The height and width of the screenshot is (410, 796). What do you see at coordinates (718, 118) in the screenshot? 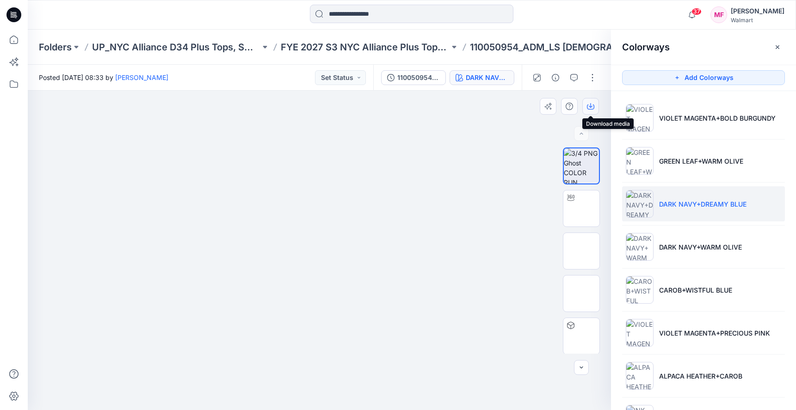
I see `p: VIOLET MAGENTA+BOLD BURGUNDY` at bounding box center [718, 118].